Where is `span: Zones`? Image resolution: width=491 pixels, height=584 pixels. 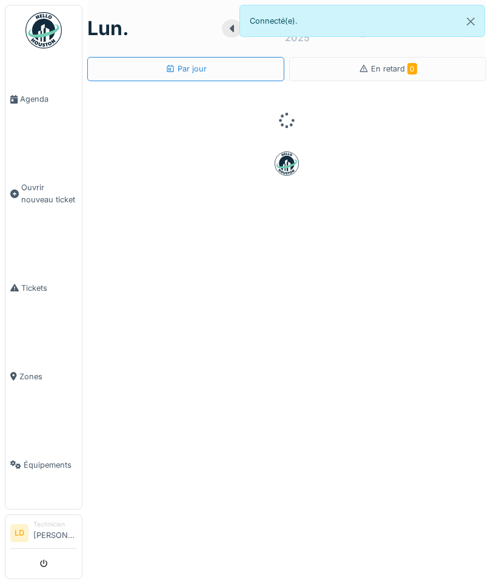
span: Zones is located at coordinates (48, 376).